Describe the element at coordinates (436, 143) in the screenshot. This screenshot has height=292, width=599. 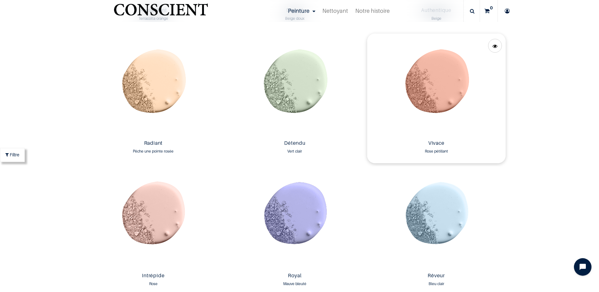
I see `a: Vivace` at that location.